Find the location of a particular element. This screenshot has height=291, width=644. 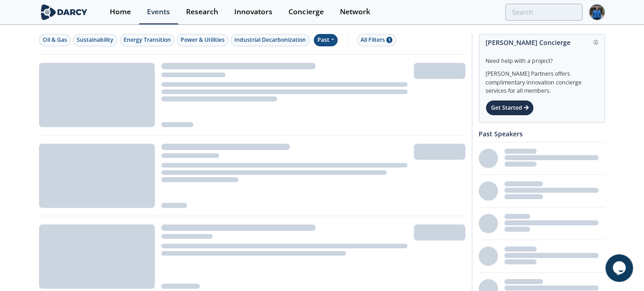

div: Network is located at coordinates (355, 12).